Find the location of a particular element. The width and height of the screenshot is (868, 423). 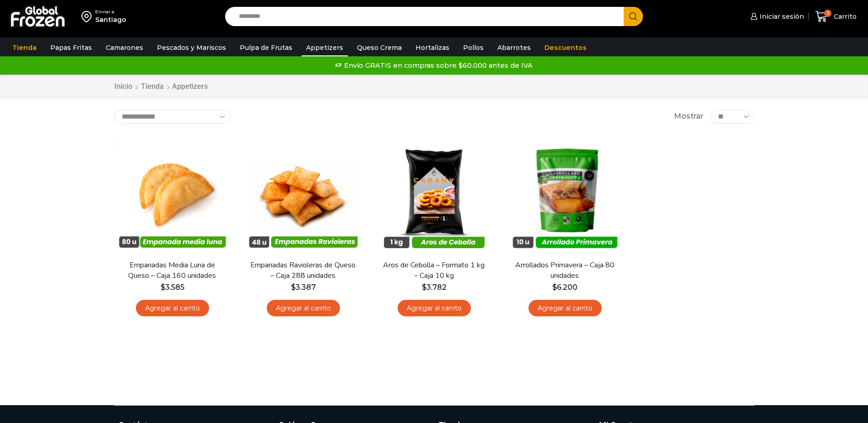

bdi: 3.782 is located at coordinates (434, 287).